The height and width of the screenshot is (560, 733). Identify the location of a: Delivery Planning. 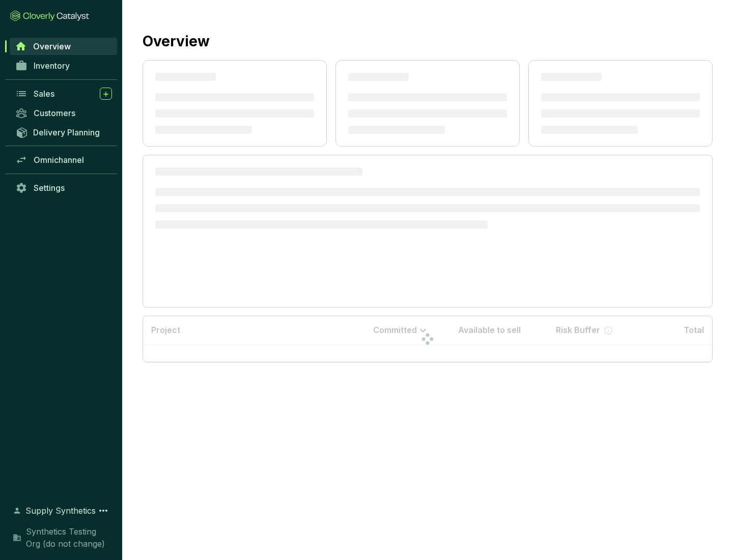
(64, 132).